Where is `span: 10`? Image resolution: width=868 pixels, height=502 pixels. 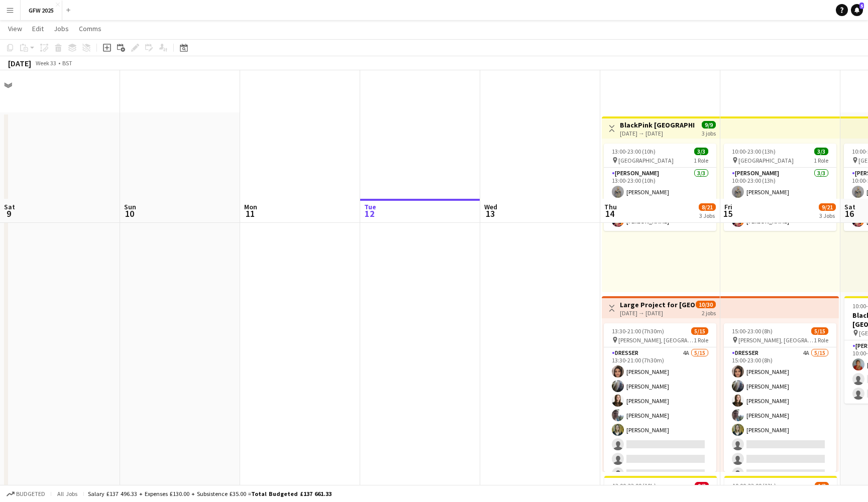 span: 10 is located at coordinates (129, 213).